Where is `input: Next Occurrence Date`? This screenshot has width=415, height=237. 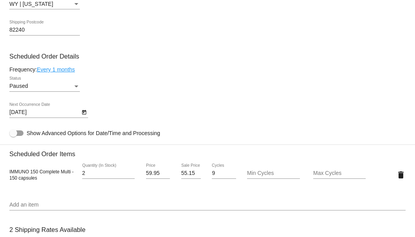 input: Next Occurrence Date is located at coordinates (45, 113).